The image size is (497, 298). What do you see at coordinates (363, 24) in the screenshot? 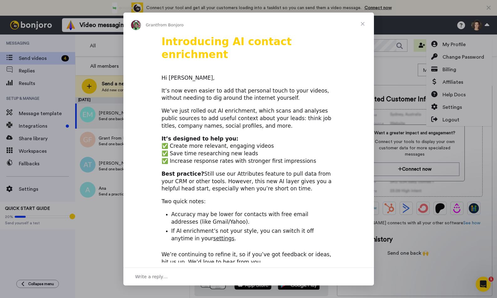
I see `span: Close` at bounding box center [363, 24].